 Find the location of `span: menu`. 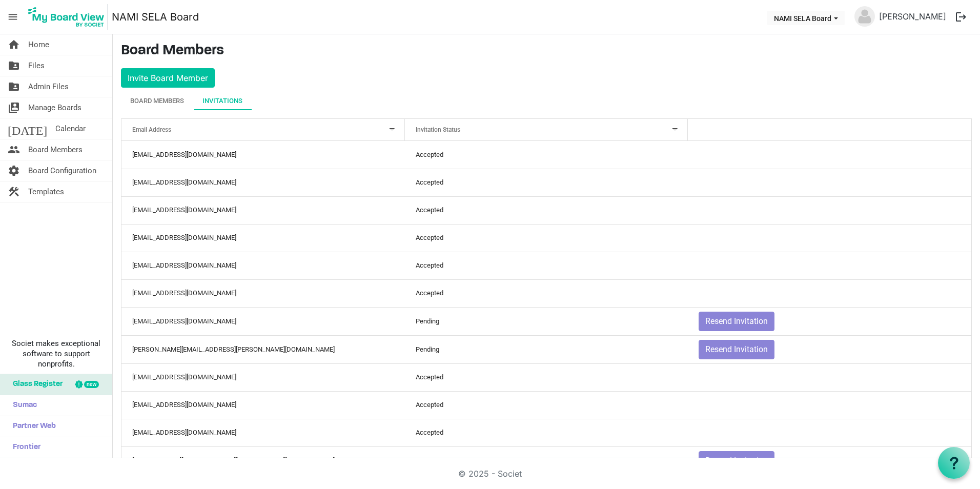

span: menu is located at coordinates (13, 17).